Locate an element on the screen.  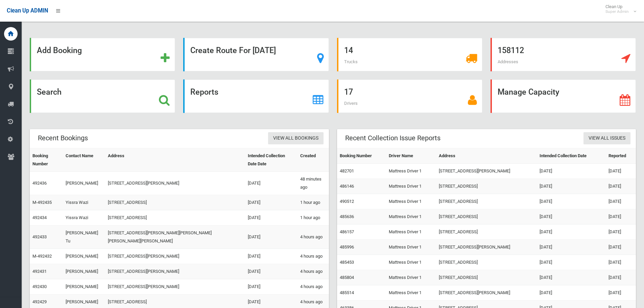
a: M-492432 is located at coordinates (42, 256).